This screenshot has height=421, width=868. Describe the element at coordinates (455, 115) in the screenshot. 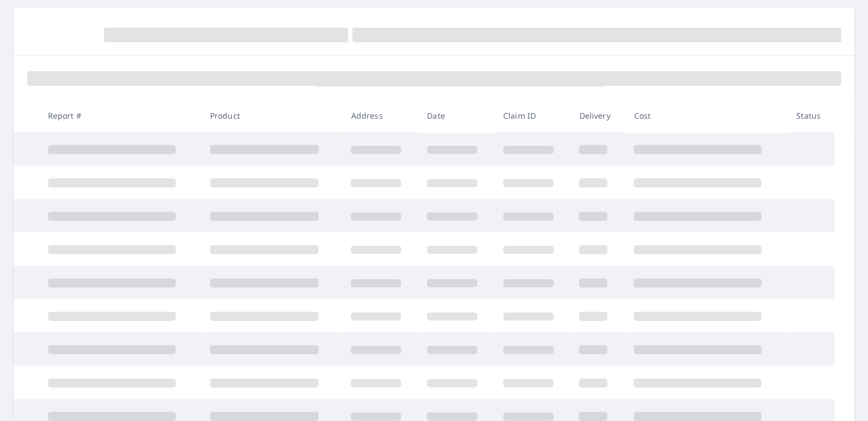

I see `th: Date` at that location.